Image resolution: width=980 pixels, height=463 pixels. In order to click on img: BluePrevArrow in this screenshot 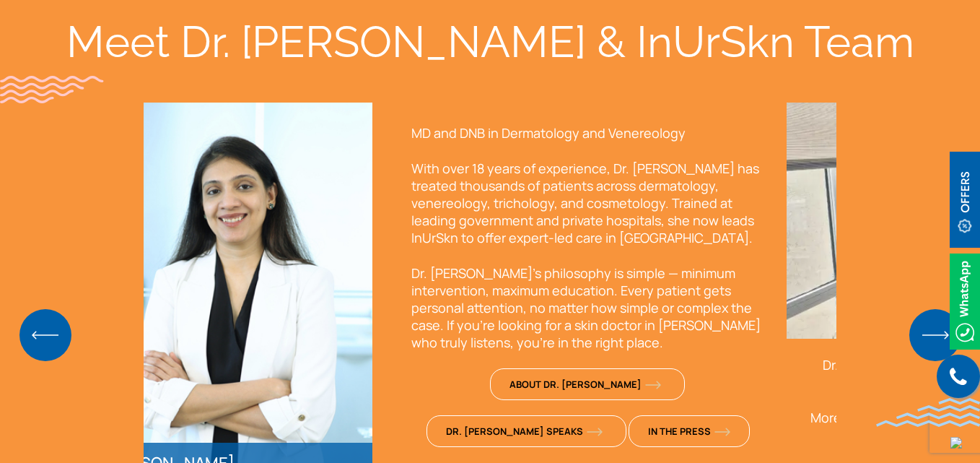, I will do `click(45, 335)`.